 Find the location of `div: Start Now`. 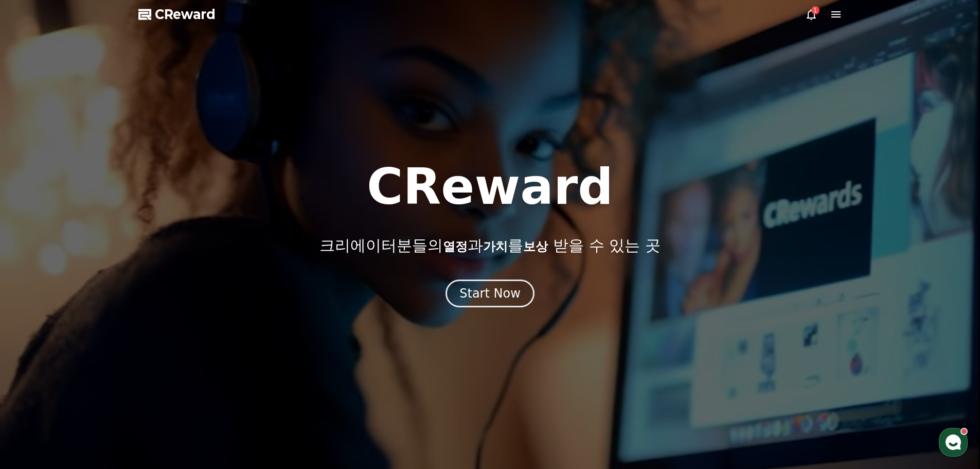

div: Start Now is located at coordinates (490, 294).